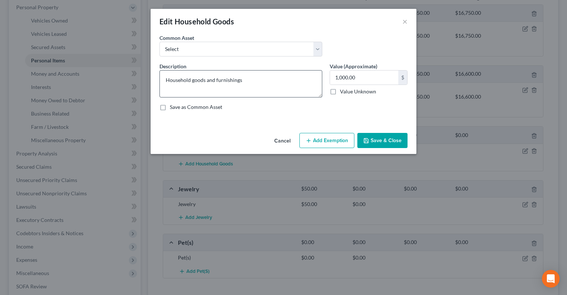 The image size is (567, 295). I want to click on button: Add Exemption, so click(327, 141).